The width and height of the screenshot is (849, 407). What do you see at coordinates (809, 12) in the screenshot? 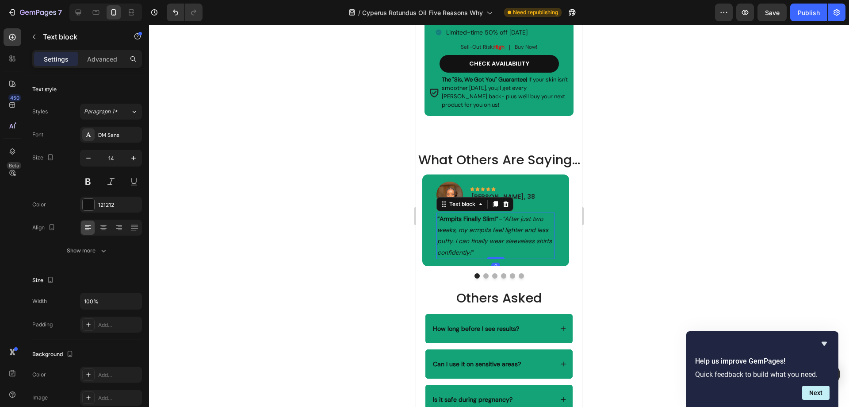
I see `div: Publish` at bounding box center [809, 12].